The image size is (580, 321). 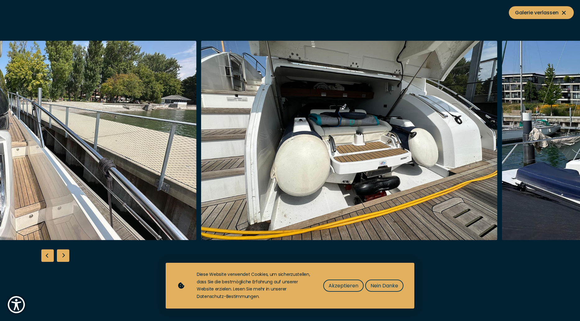 I want to click on img: Merk&Merk, so click(x=349, y=140).